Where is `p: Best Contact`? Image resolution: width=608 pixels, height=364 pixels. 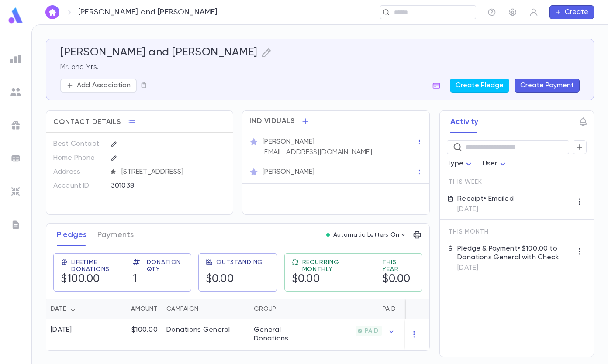 p: Best Contact is located at coordinates (78, 144).